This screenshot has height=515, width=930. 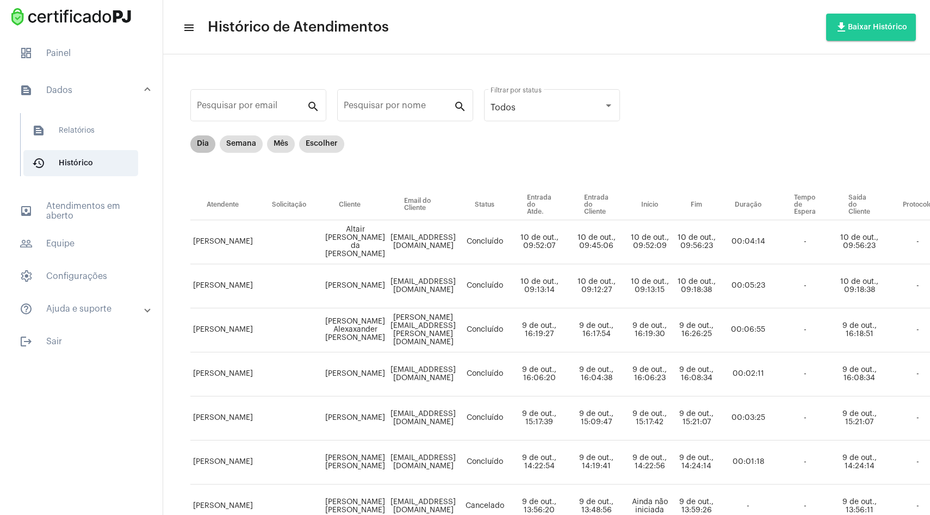 I want to click on th: Status, so click(x=484, y=205).